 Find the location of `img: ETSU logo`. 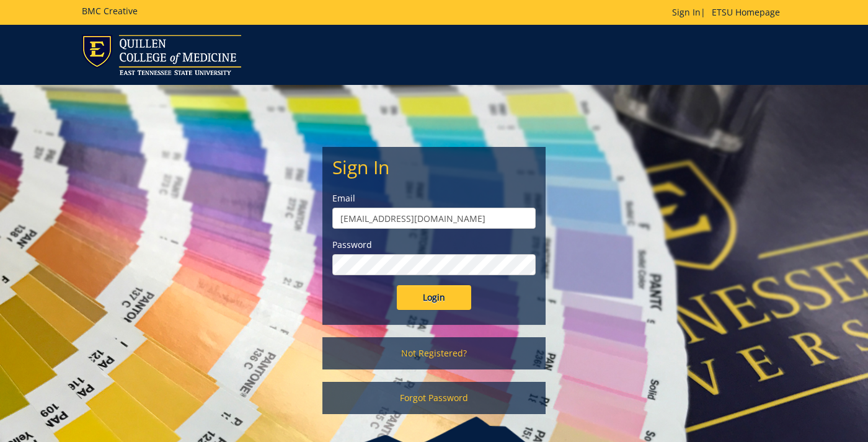

img: ETSU logo is located at coordinates (161, 55).